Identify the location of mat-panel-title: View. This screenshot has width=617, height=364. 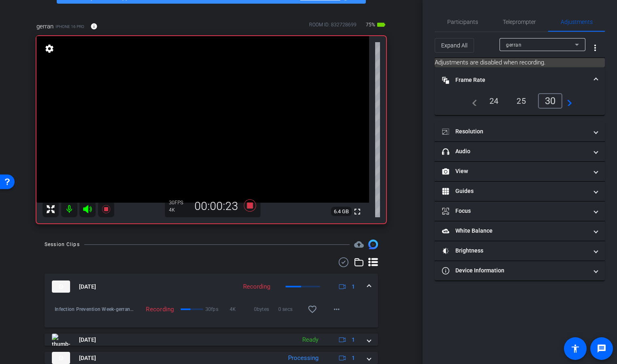
(515, 171).